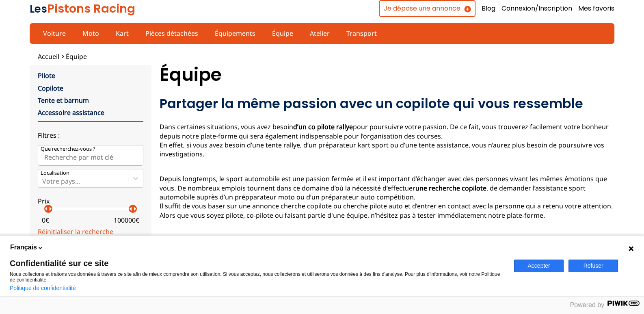  Describe the element at coordinates (43, 182) in the screenshot. I see `input: Votre pays...` at that location.